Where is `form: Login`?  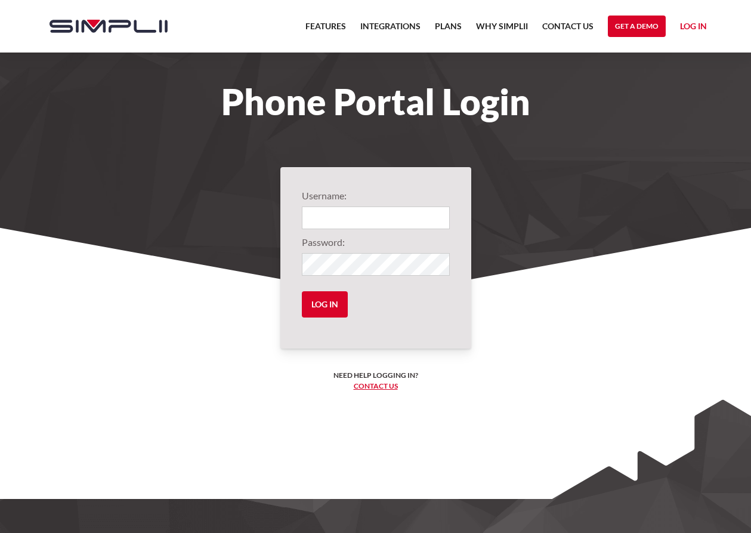
form: Login is located at coordinates (376, 258).